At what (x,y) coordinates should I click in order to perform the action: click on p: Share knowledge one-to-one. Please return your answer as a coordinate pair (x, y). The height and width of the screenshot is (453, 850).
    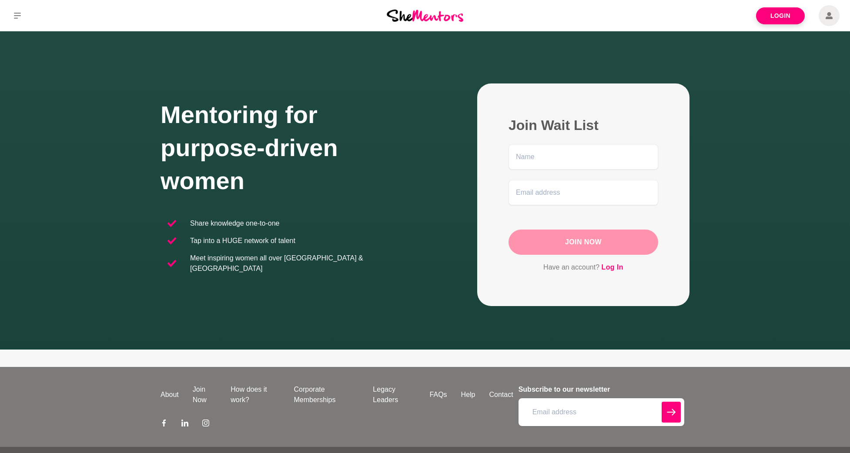
    Looking at the image, I should click on (234, 224).